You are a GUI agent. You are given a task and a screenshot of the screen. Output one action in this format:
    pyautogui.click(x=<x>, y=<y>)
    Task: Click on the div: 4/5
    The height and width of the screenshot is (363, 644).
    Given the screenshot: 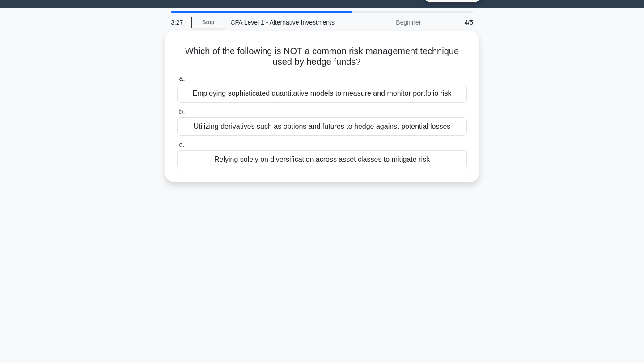 What is the action you would take?
    pyautogui.click(x=452, y=22)
    